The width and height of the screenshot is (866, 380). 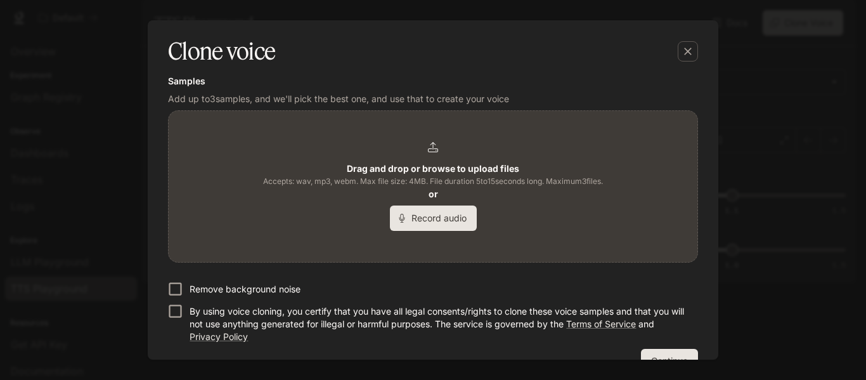 I want to click on a: Privacy Policy, so click(x=219, y=336).